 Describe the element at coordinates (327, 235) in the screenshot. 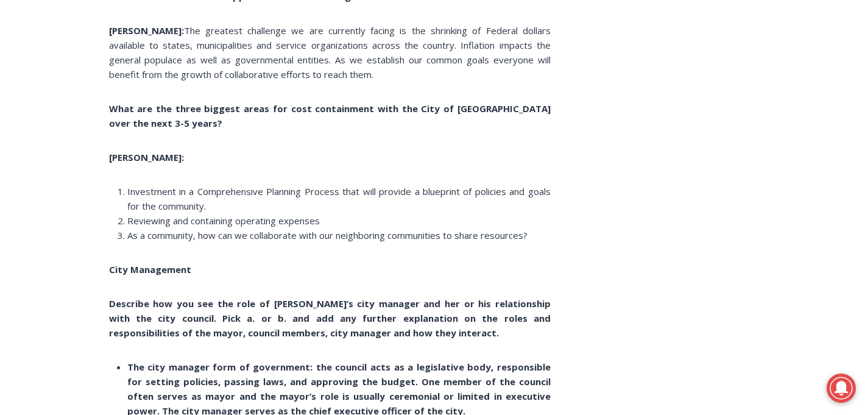

I see `span: As a community, how can we collaborate with our neighboring communities to share resources?` at that location.